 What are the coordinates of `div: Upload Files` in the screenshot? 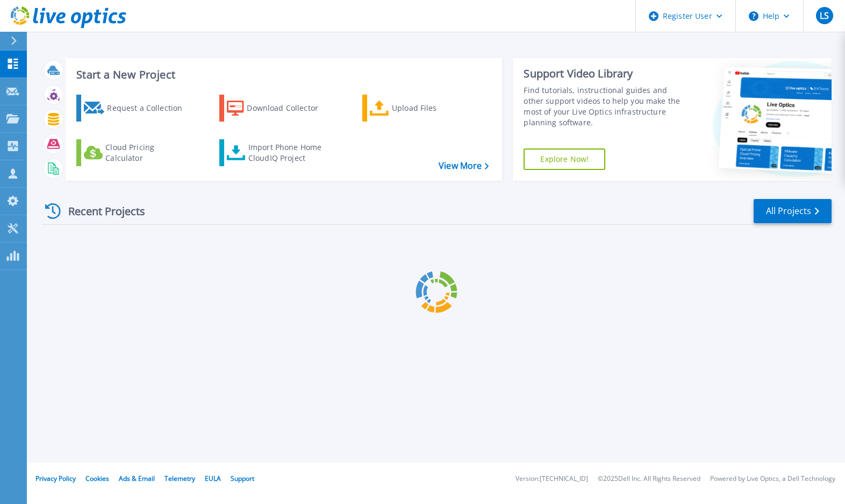 It's located at (435, 108).